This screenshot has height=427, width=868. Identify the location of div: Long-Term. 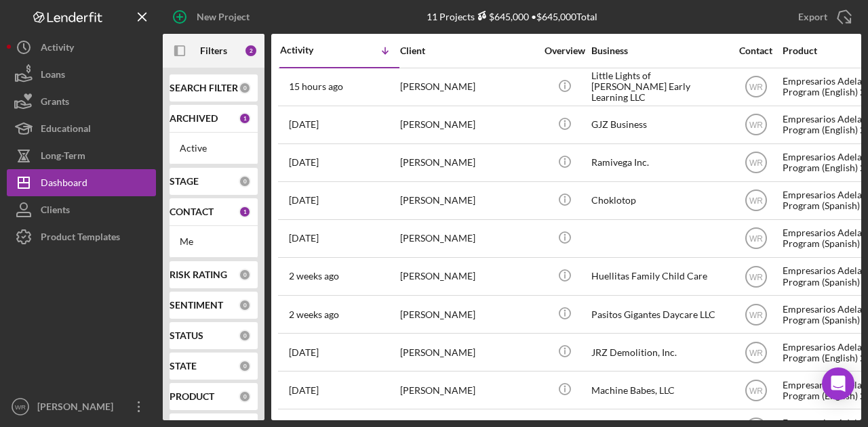
(63, 157).